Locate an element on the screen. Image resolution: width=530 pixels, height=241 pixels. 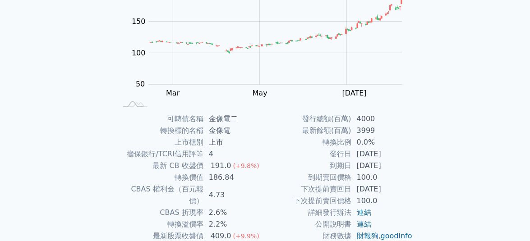
span: (+9.8%) is located at coordinates (246, 166).